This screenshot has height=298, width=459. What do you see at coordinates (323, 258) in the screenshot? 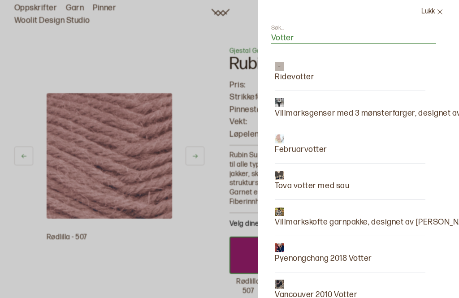
I see `p: Pyenongchang 2018 Votter` at bounding box center [323, 258].